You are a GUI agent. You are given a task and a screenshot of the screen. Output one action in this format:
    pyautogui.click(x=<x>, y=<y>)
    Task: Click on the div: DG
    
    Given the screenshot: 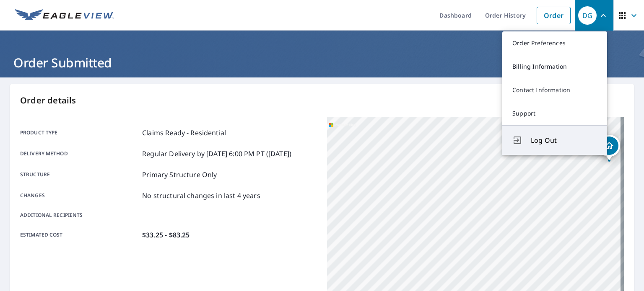 What is the action you would take?
    pyautogui.click(x=587, y=16)
    